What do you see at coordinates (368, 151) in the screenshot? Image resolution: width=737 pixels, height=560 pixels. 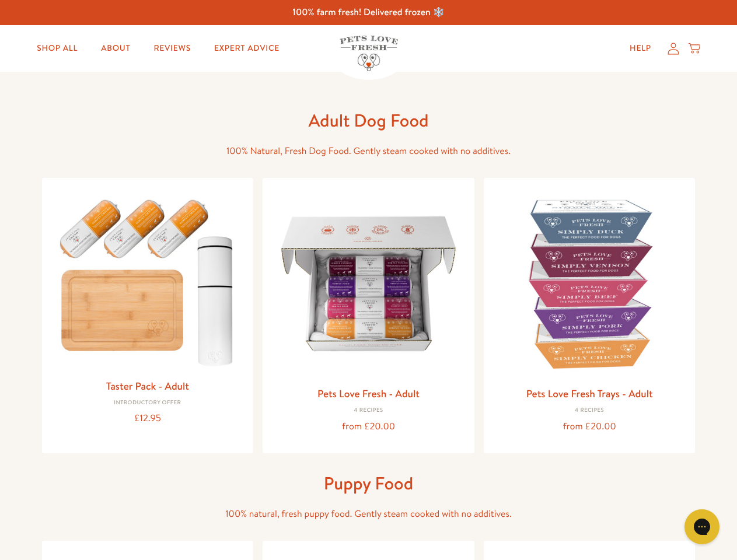 I see `span: 100% Natural, Fresh Dog Food. Gently steam cooked with no additives.` at bounding box center [368, 151].